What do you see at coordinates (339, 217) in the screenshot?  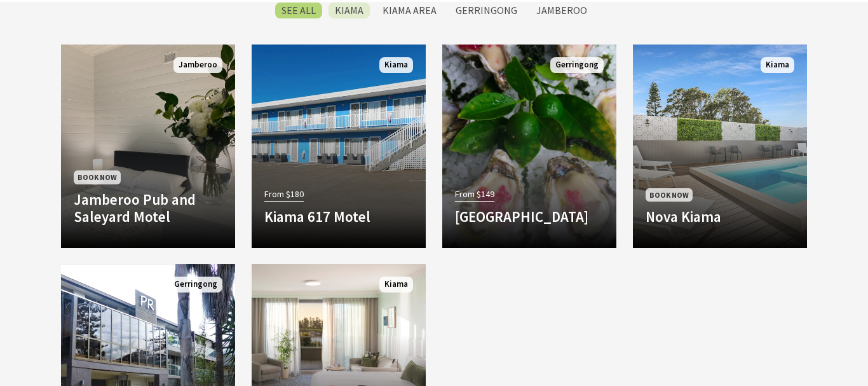 I see `h4: Kiama 617 Motel` at bounding box center [339, 217].